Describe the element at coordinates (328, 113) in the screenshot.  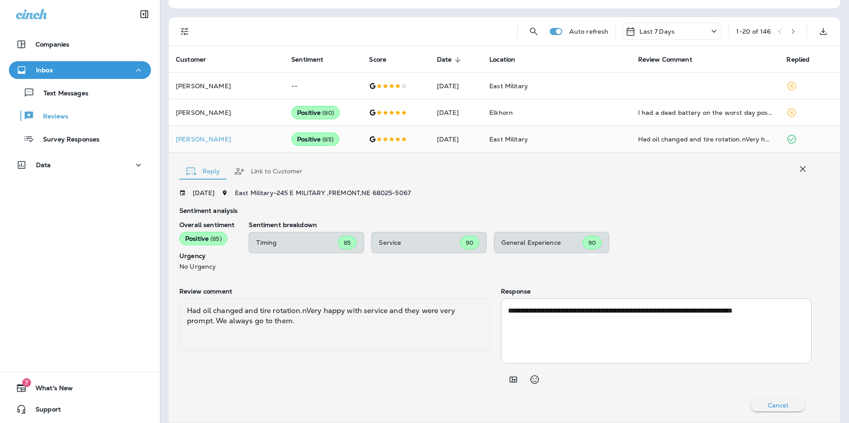
I see `span: ( 80 )` at that location.